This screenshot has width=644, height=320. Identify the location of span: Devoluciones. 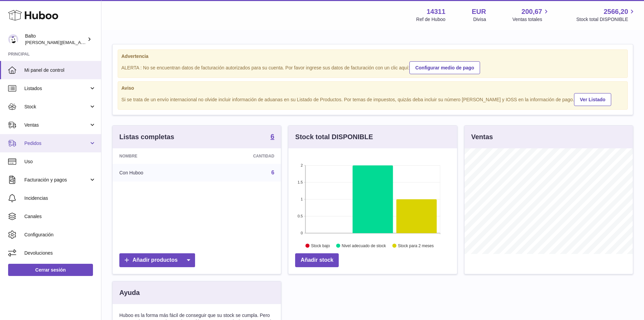
(60, 253).